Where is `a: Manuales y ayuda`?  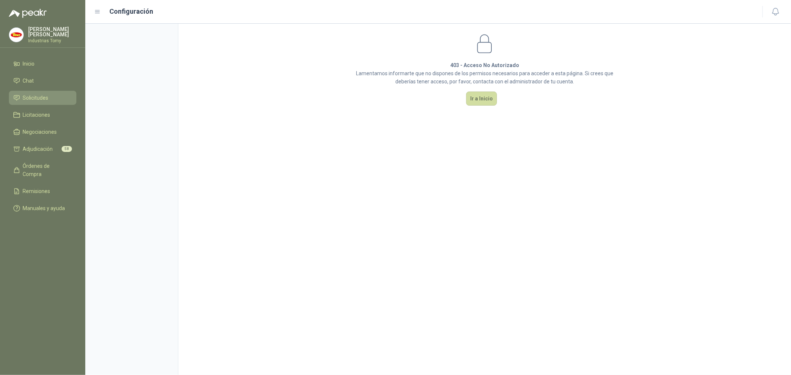 a: Manuales y ayuda is located at coordinates (43, 208).